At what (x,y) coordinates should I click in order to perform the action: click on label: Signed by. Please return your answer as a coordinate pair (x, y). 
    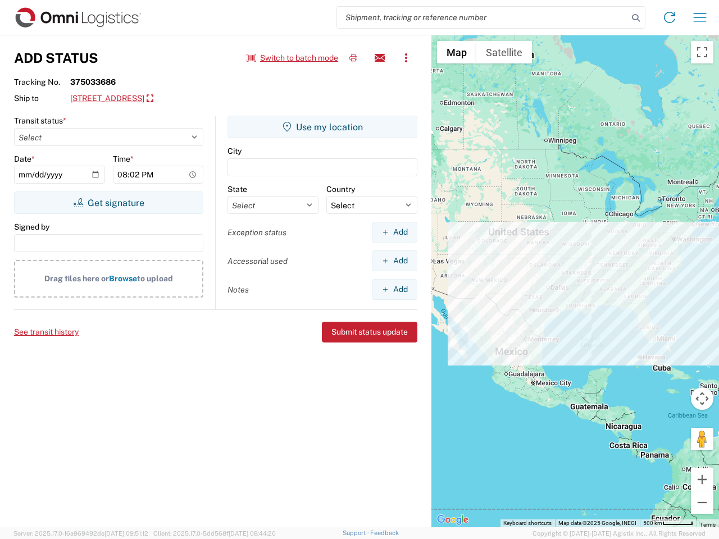
    Looking at the image, I should click on (31, 227).